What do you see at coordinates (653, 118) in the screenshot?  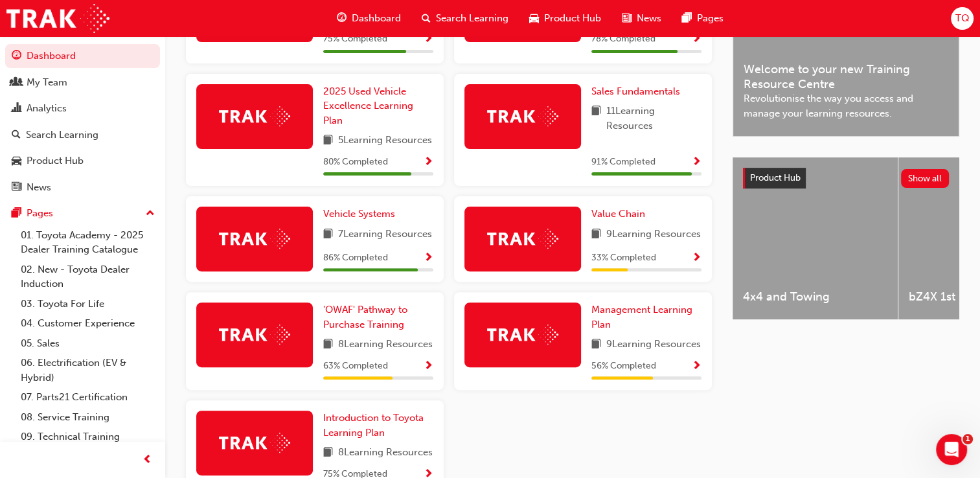 I see `span: 11 Learning Resources` at bounding box center [653, 118].